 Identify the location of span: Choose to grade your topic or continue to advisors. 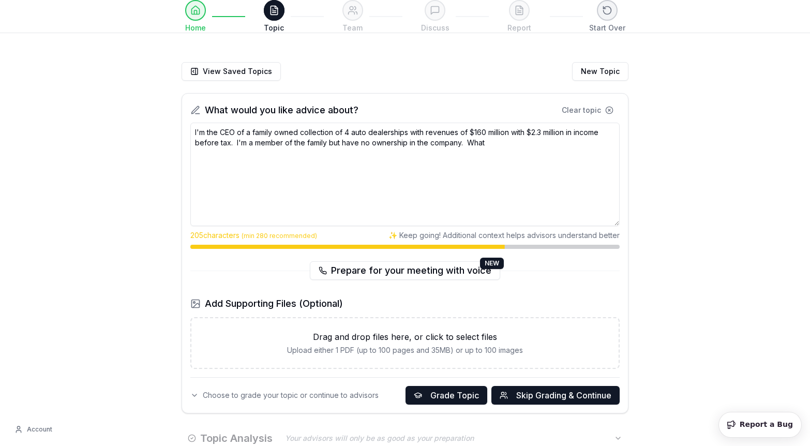
(291, 395).